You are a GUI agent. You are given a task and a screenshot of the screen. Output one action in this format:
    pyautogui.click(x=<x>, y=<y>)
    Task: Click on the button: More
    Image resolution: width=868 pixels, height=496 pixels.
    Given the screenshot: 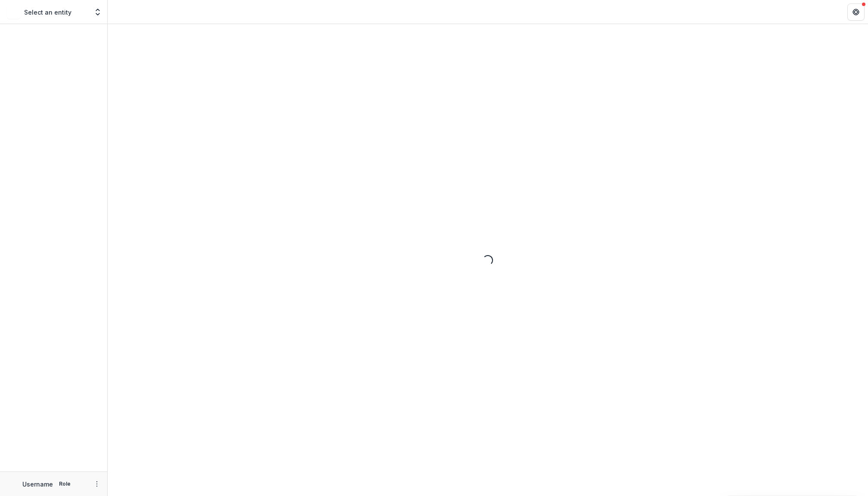 What is the action you would take?
    pyautogui.click(x=97, y=485)
    